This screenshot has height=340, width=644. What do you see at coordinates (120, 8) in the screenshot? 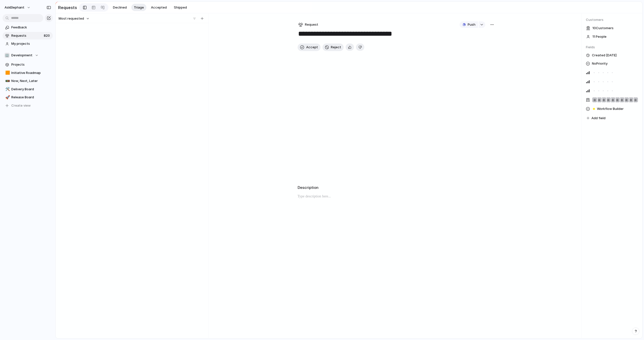
I see `button: Declined` at bounding box center [120, 8].